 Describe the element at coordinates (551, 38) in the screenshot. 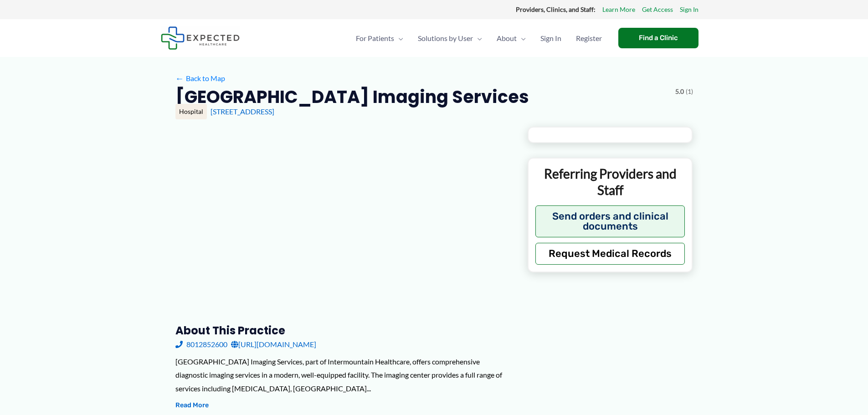

I see `span: Sign In` at that location.